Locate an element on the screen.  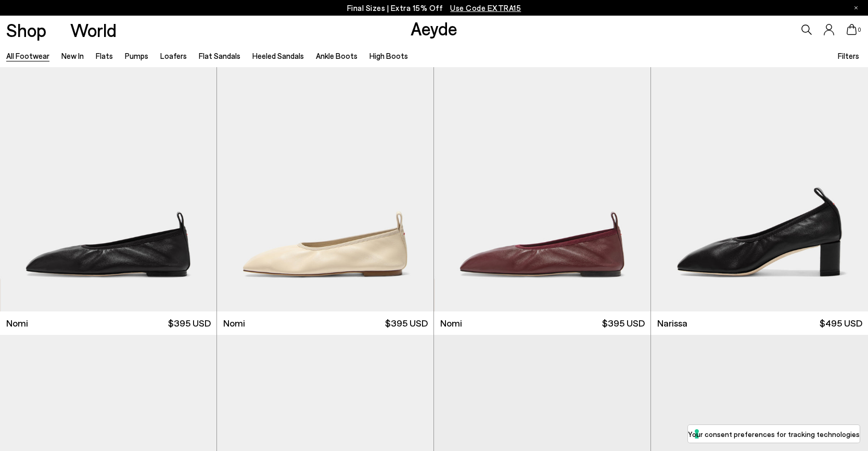
a: Ankle Boots is located at coordinates (337, 56).